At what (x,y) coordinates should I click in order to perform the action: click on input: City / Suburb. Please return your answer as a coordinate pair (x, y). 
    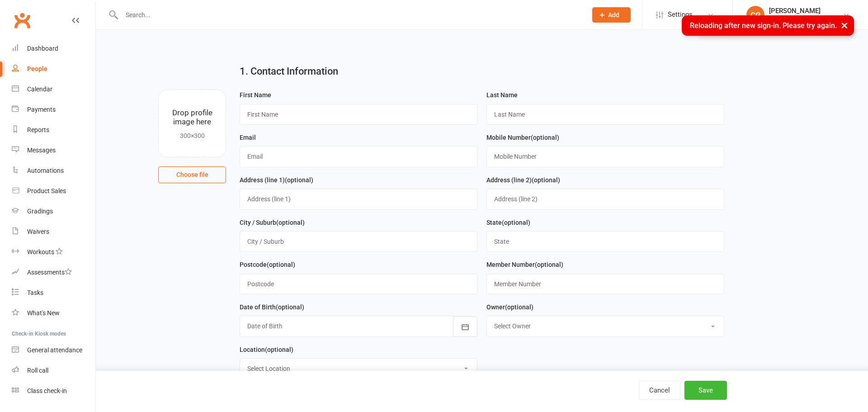
    Looking at the image, I should click on (359, 242).